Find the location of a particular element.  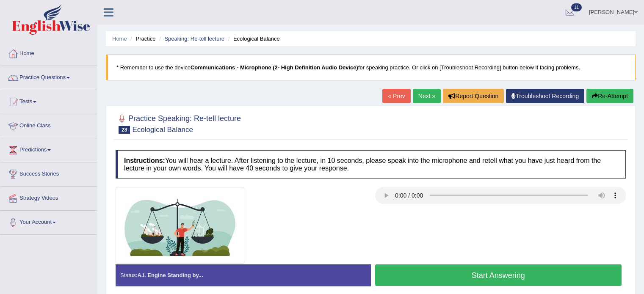

blockquote: * Remember to use the device for speaking practice. Or click on [Troubleshoot Recording] button b... is located at coordinates (370, 67).